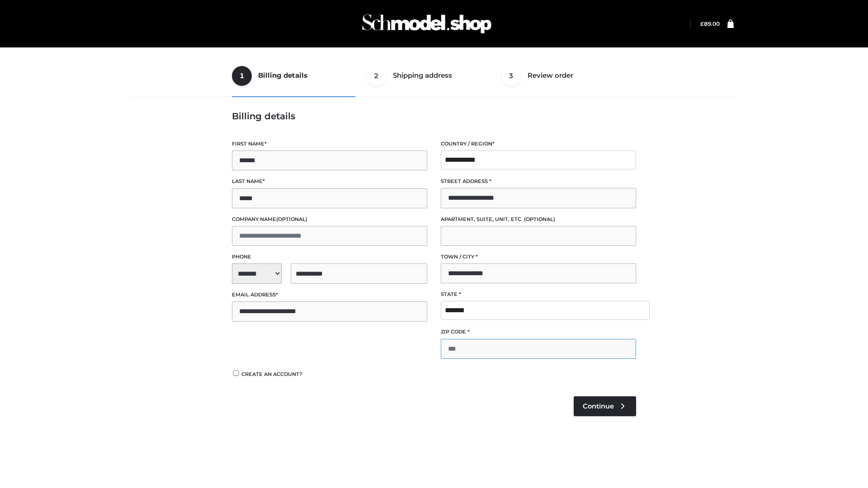  What do you see at coordinates (330, 257) in the screenshot?
I see `label: Phone` at bounding box center [330, 257].